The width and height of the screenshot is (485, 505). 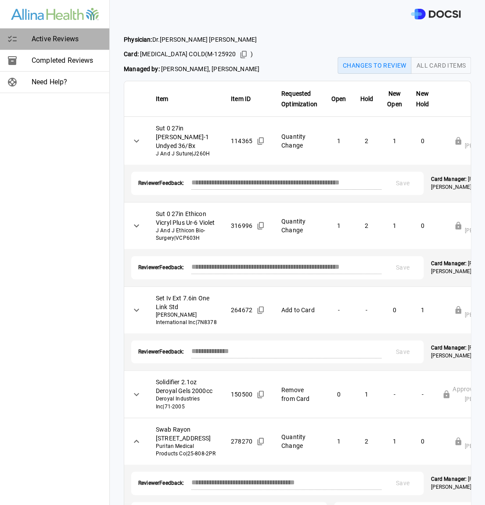 I want to click on strong: New Hold, so click(x=423, y=99).